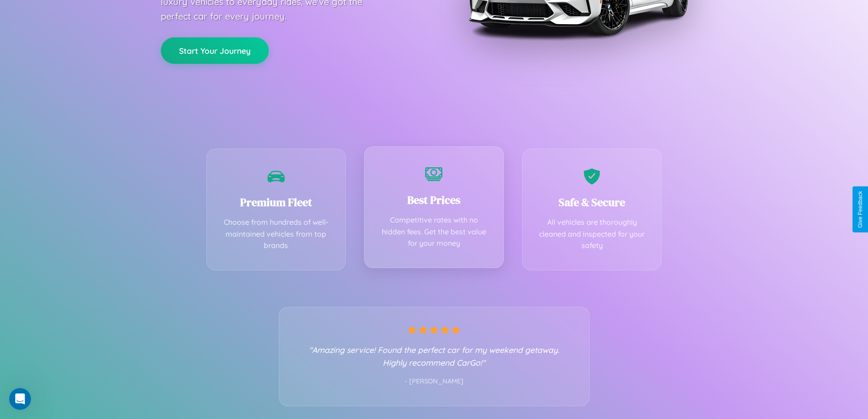  I want to click on h3: Best Prices, so click(434, 199).